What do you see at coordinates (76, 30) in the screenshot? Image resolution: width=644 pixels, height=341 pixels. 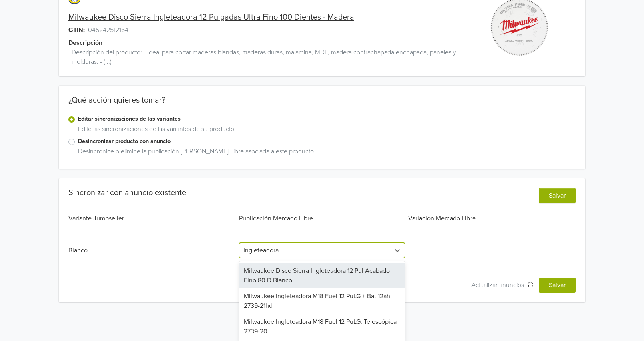 I see `span: GTIN:` at bounding box center [76, 30].